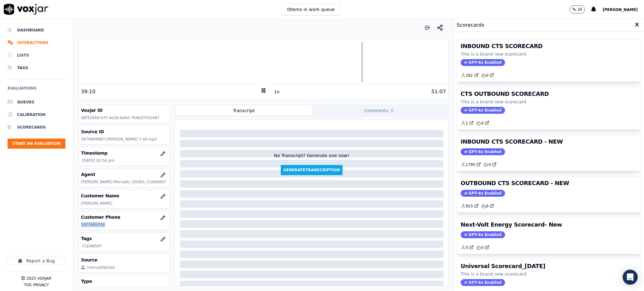 Image resolution: width=644 pixels, height=291 pixels. What do you see at coordinates (36, 115) in the screenshot?
I see `li: Calibration` at bounding box center [36, 115].